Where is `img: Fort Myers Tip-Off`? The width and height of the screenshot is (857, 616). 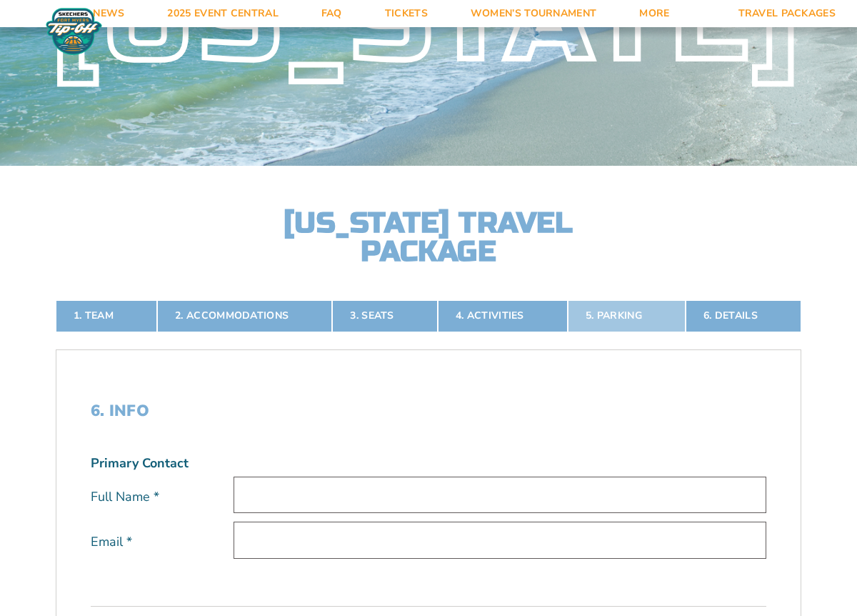
img: Fort Myers Tip-Off is located at coordinates (74, 32).